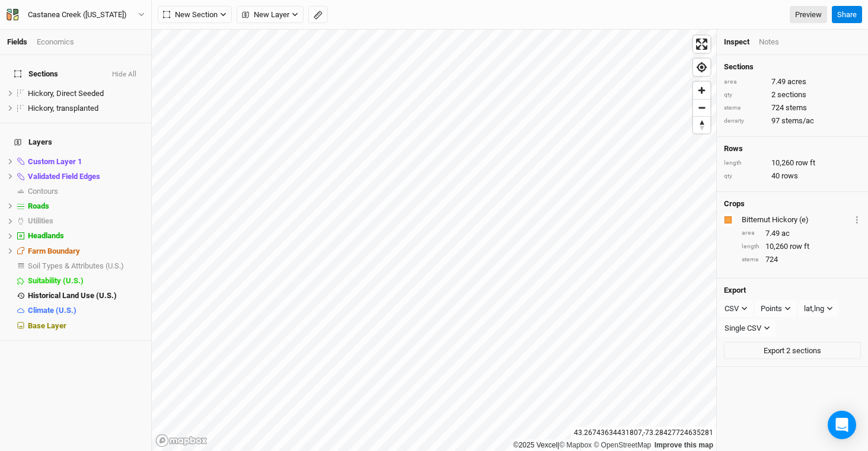  What do you see at coordinates (743, 328) in the screenshot?
I see `div: Single CSV` at bounding box center [743, 328].